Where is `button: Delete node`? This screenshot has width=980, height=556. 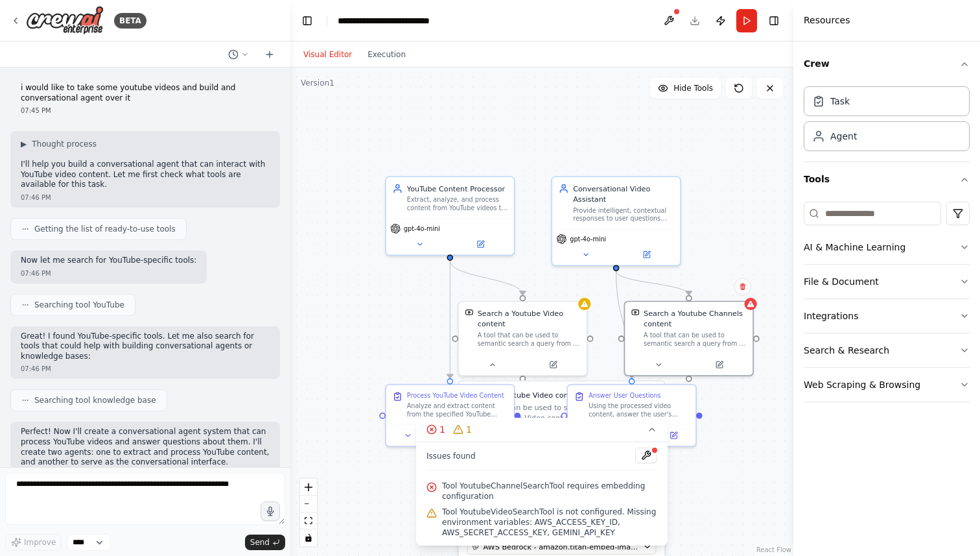
button: Delete node is located at coordinates (743, 287).